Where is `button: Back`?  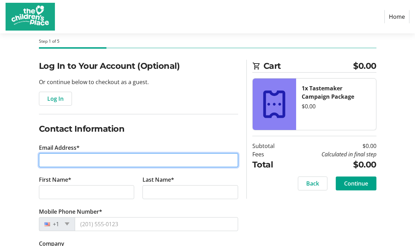 button: Back is located at coordinates (312, 184).